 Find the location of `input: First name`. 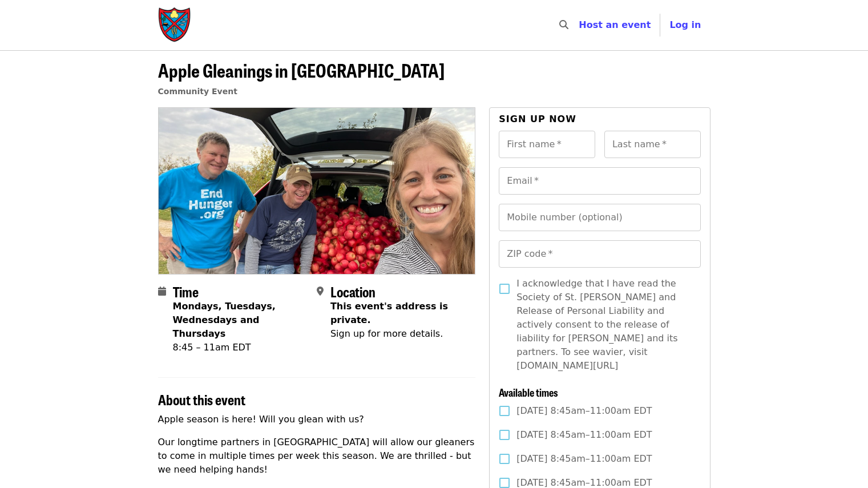

input: First name is located at coordinates (547, 144).